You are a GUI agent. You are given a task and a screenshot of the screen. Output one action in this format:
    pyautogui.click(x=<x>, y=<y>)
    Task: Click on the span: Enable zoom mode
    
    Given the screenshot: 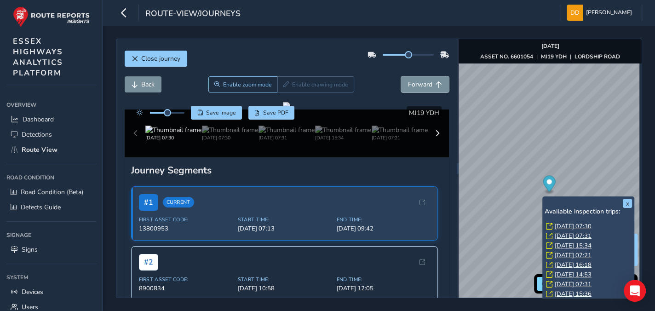 What is the action you would take?
    pyautogui.click(x=247, y=85)
    